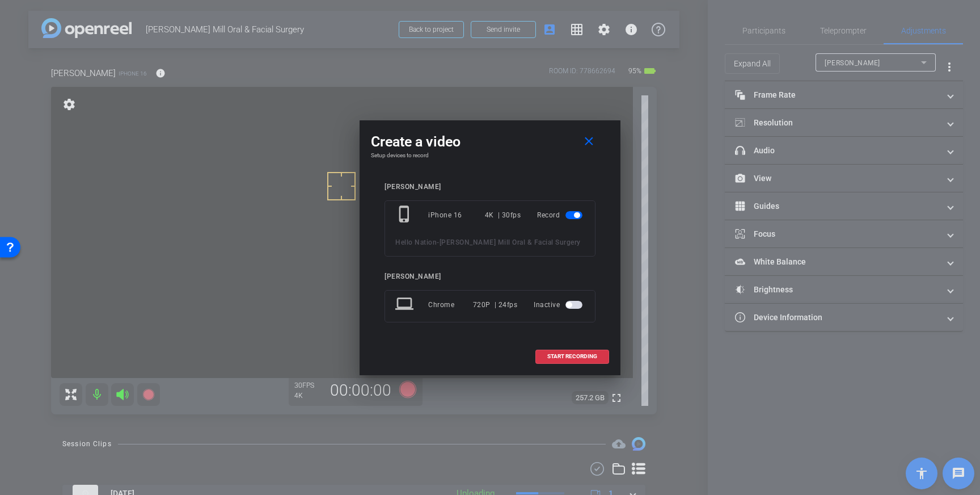  Describe the element at coordinates (573, 357) in the screenshot. I see `button: START RECORDING` at that location.